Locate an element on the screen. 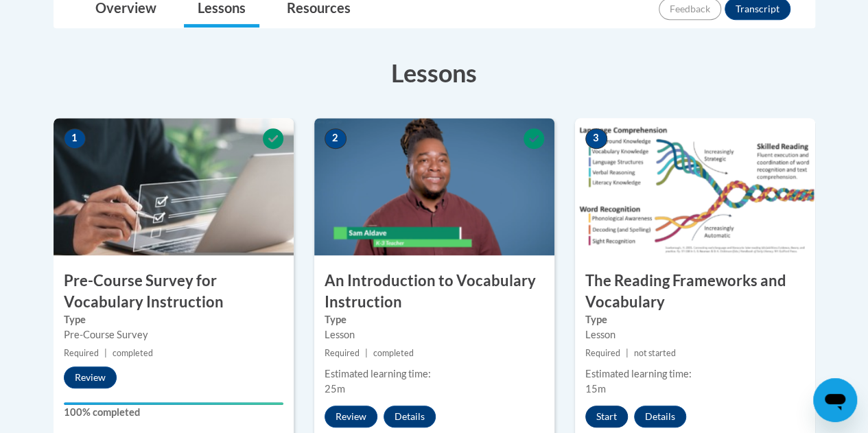 The image size is (868, 433). span: 2 is located at coordinates (336, 139).